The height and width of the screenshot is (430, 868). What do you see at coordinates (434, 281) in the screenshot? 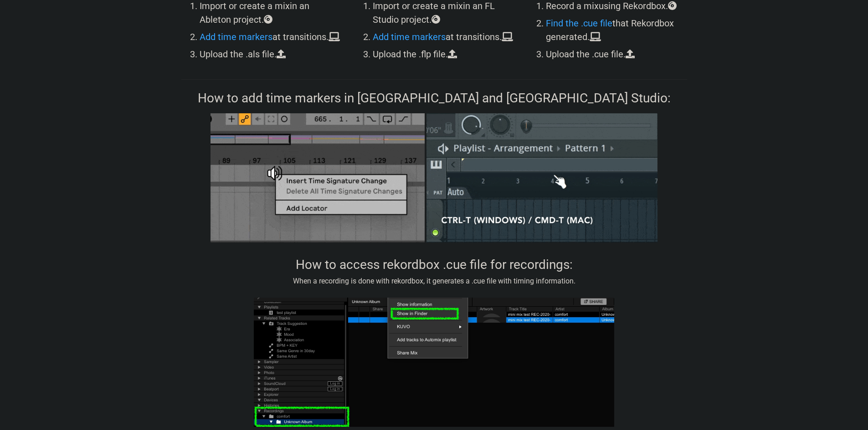
I see `p: When a recording is done with rekordbox, it generates a .cue file with timing information.` at bounding box center [434, 281].